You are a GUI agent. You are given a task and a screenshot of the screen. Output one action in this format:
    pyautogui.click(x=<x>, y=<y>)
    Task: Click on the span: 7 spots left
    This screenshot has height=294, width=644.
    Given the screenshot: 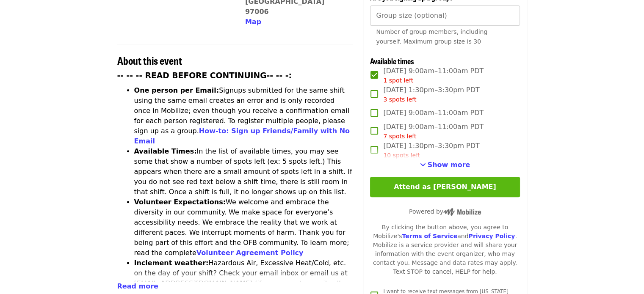 What is the action you would take?
    pyautogui.click(x=400, y=136)
    